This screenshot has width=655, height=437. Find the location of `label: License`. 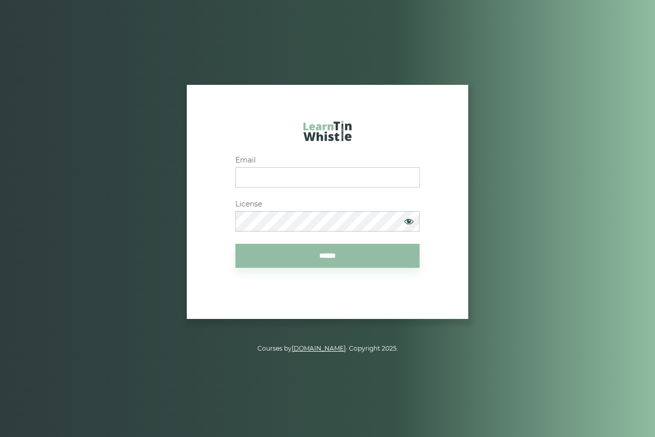

label: License is located at coordinates (327, 204).